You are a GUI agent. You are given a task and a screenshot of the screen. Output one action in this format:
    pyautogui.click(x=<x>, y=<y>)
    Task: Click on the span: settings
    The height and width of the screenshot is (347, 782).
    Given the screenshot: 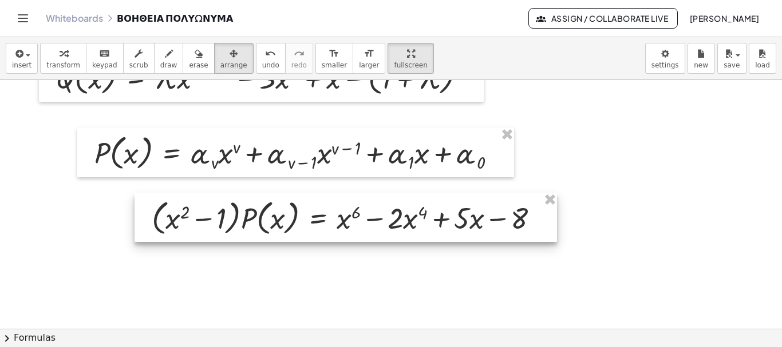 What is the action you would take?
    pyautogui.click(x=665, y=65)
    